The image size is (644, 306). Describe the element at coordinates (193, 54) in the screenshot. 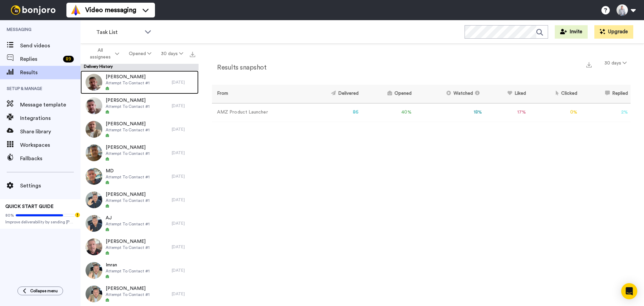

I see `button: Export all results that match these filters now.` at that location.